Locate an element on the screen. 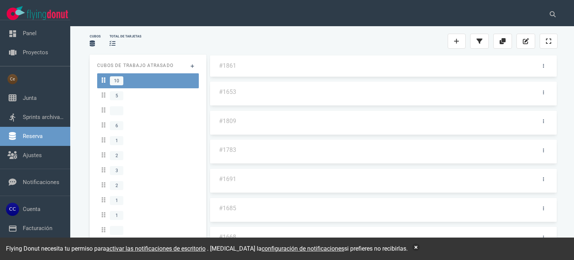  font: #1691 is located at coordinates (227, 179).